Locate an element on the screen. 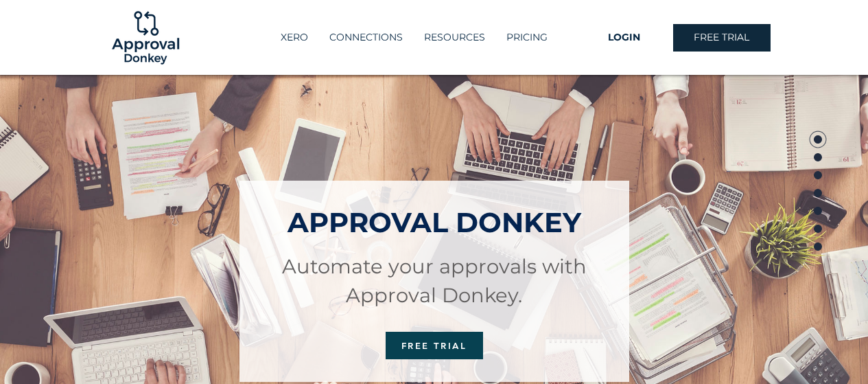  nav: Site is located at coordinates (414, 37).